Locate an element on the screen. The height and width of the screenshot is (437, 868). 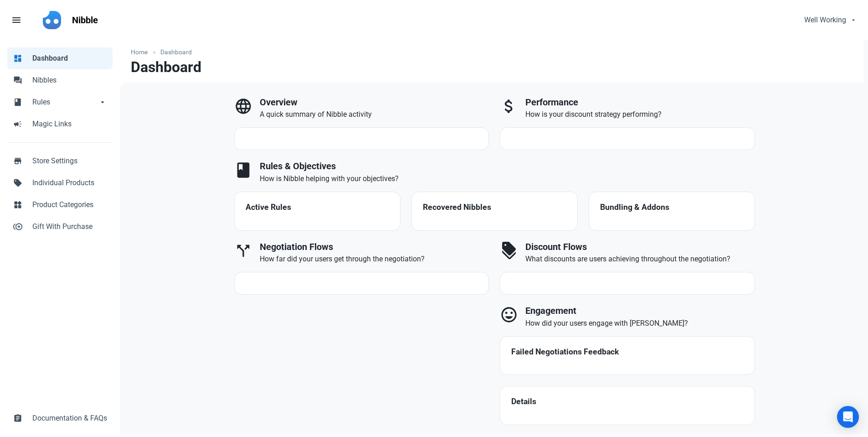
span: forum is located at coordinates (18, 79).